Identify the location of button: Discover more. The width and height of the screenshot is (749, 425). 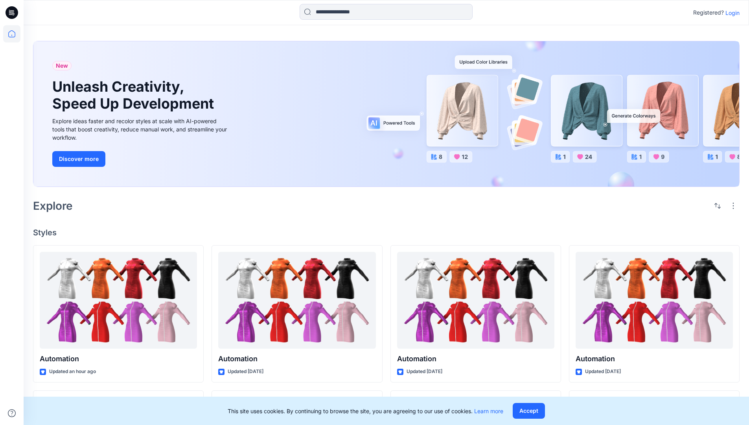
(79, 159).